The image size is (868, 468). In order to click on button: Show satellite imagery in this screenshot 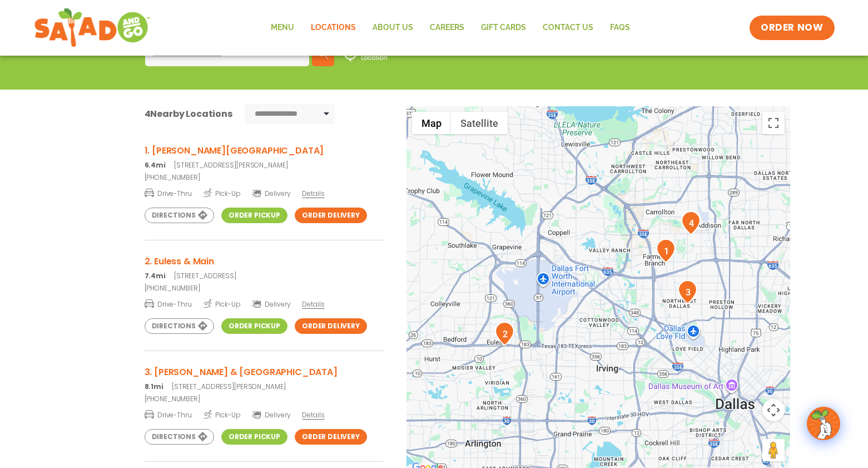, I will do `click(479, 123)`.